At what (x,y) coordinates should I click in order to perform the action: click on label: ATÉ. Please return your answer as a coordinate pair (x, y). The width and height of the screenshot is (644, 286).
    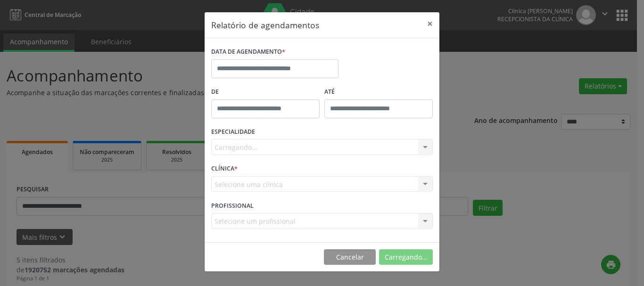
    Looking at the image, I should click on (378, 92).